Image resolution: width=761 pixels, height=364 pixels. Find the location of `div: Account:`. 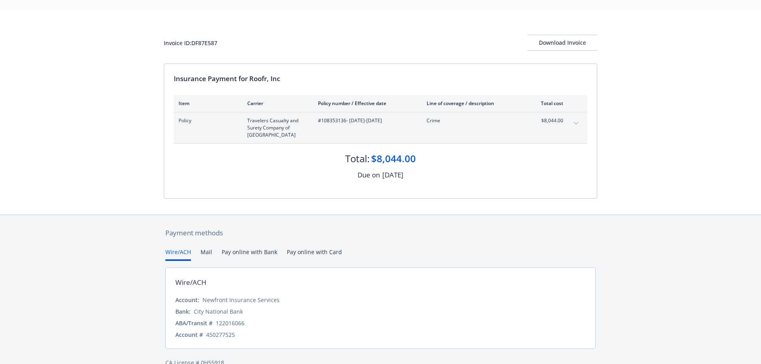

div: Account: is located at coordinates (187, 300).